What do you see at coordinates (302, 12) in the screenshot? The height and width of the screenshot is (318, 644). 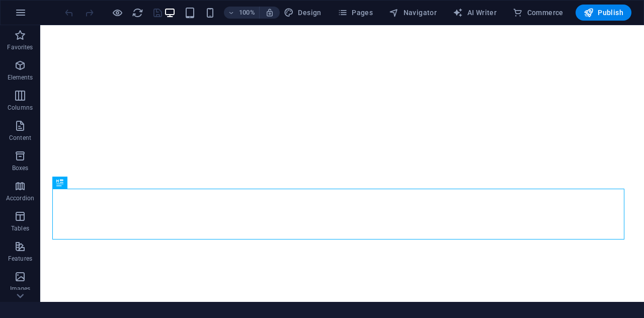 I see `button: Design` at bounding box center [302, 12].